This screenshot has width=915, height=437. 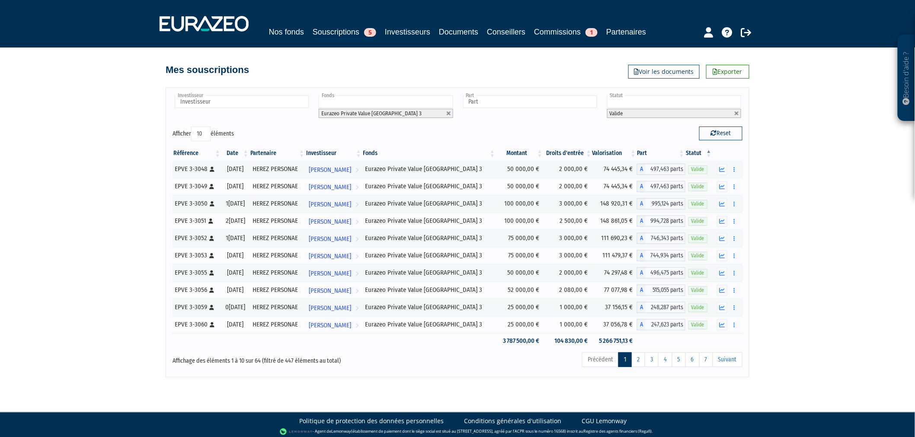 What do you see at coordinates (568, 325) in the screenshot?
I see `td: 1 000,00 €` at bounding box center [568, 325].